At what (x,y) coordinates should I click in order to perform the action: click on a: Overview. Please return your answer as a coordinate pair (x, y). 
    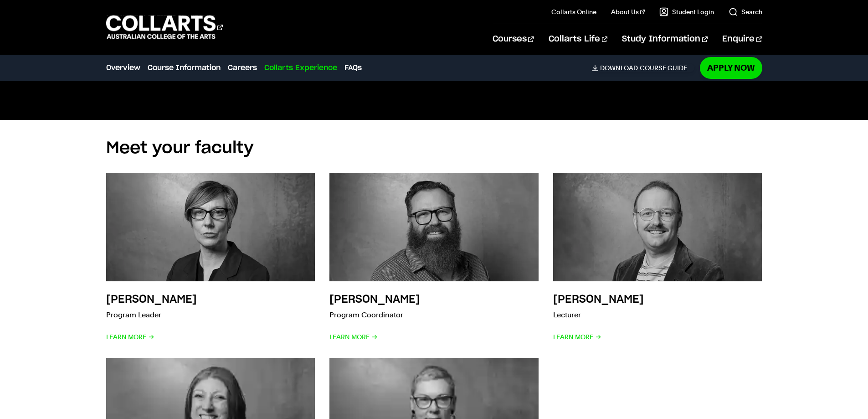
    Looking at the image, I should click on (123, 68).